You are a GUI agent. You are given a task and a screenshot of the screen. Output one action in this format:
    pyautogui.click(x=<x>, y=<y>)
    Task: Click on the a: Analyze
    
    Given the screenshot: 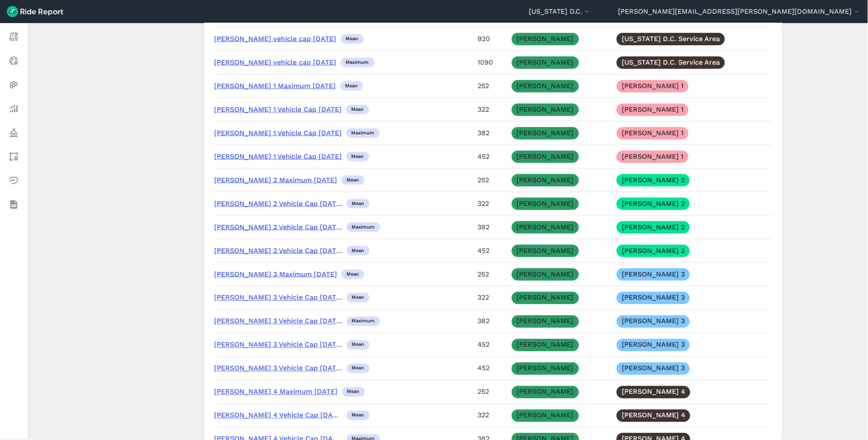 What is the action you would take?
    pyautogui.click(x=14, y=108)
    